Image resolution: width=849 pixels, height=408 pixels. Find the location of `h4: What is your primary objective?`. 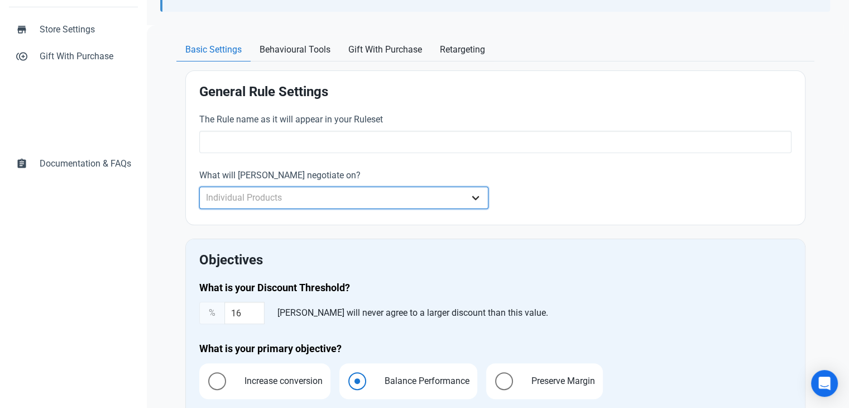

h4: What is your primary objective? is located at coordinates (495, 348).